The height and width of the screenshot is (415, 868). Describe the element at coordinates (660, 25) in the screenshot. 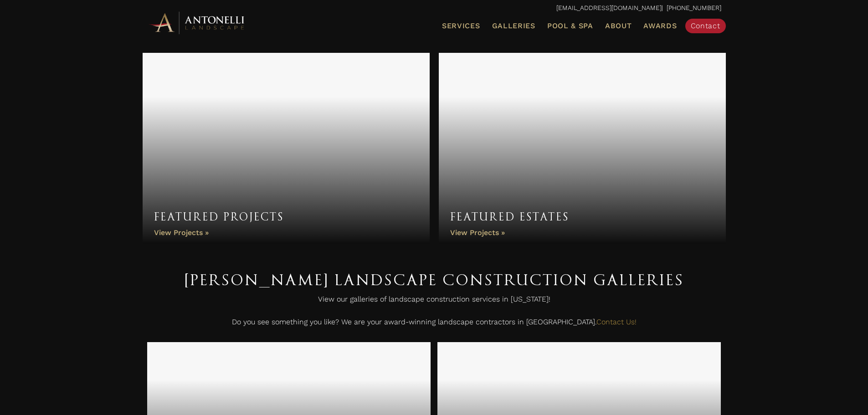

I see `span: Awards` at that location.